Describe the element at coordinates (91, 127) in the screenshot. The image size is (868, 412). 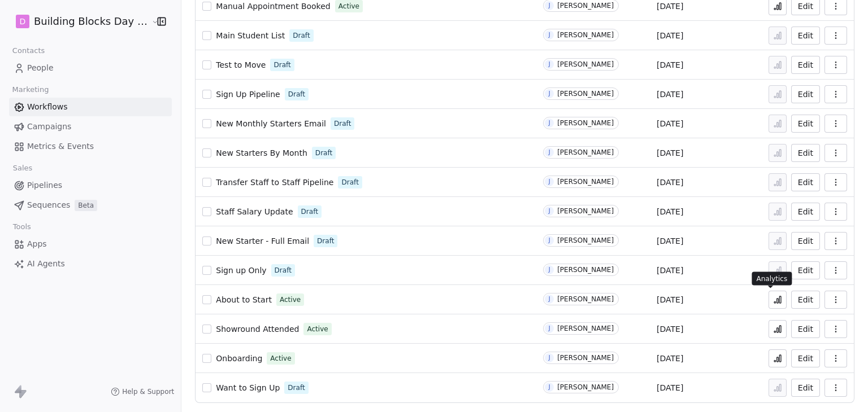
I see `a: Campaigns` at that location.